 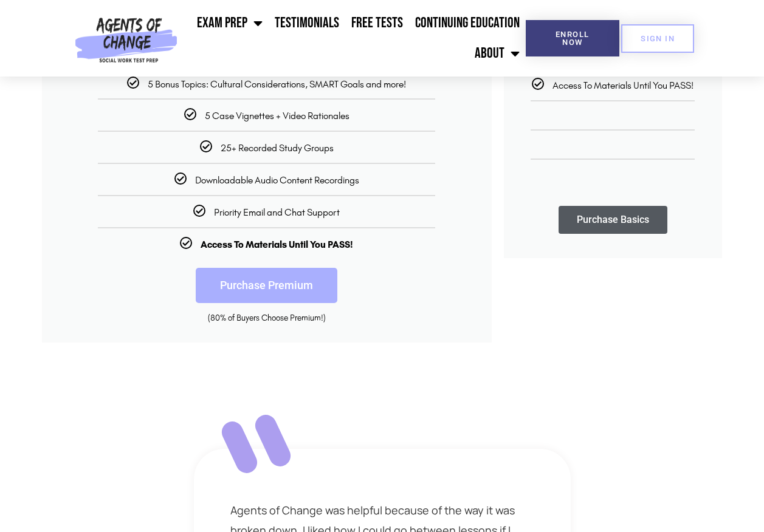 I want to click on span: SIGN IN, so click(x=657, y=38).